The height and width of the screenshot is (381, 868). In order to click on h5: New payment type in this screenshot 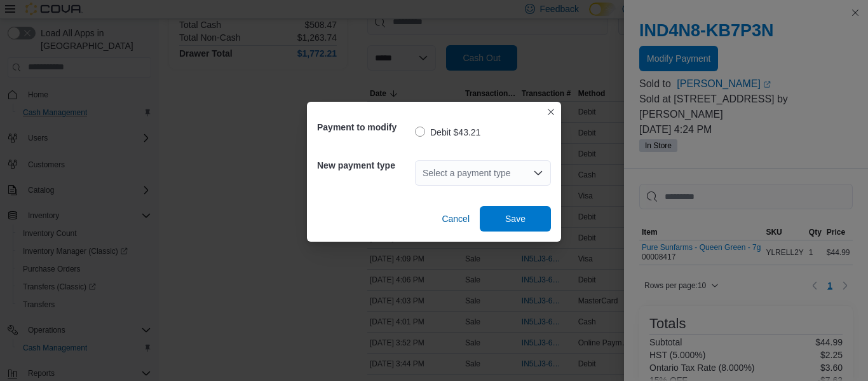, I will do `click(365, 166)`.